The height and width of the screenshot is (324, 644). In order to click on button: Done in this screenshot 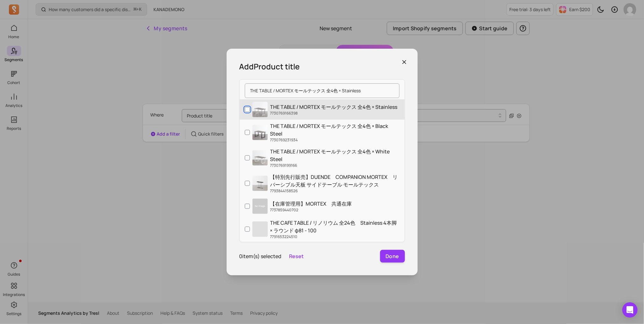, I will do `click(393, 256)`.